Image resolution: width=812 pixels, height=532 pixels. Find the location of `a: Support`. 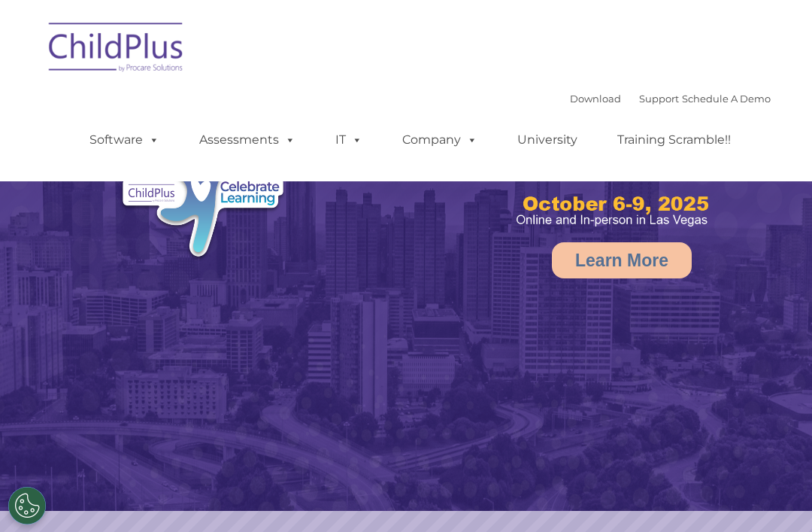

a: Support is located at coordinates (659, 99).